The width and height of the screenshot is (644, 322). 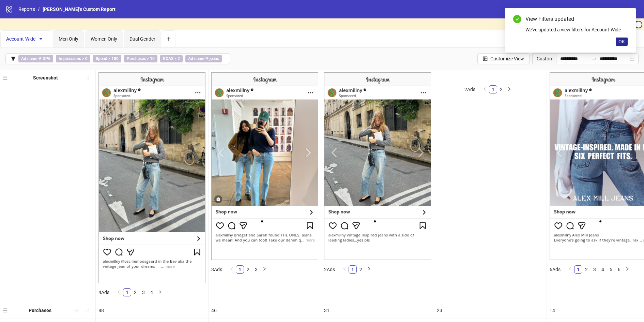 I want to click on span: plus, so click(x=168, y=39).